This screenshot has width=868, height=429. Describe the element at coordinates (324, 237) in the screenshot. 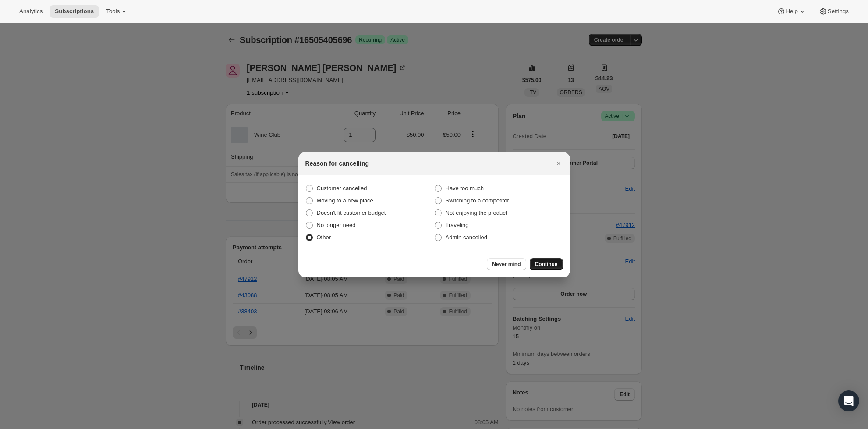

I see `span: Other` at that location.